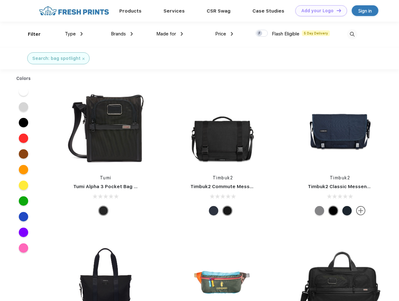 Image resolution: width=399 pixels, height=301 pixels. Describe the element at coordinates (118, 34) in the screenshot. I see `span: Brands` at that location.